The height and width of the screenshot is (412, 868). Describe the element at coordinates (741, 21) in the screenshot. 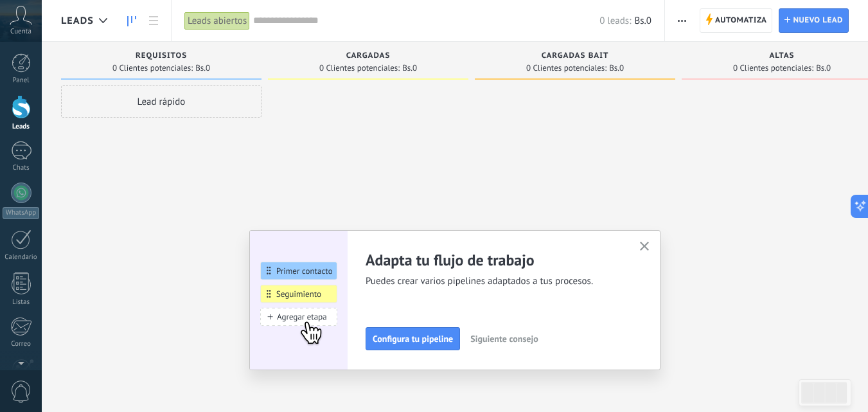

I see `span: Automatiza` at that location.